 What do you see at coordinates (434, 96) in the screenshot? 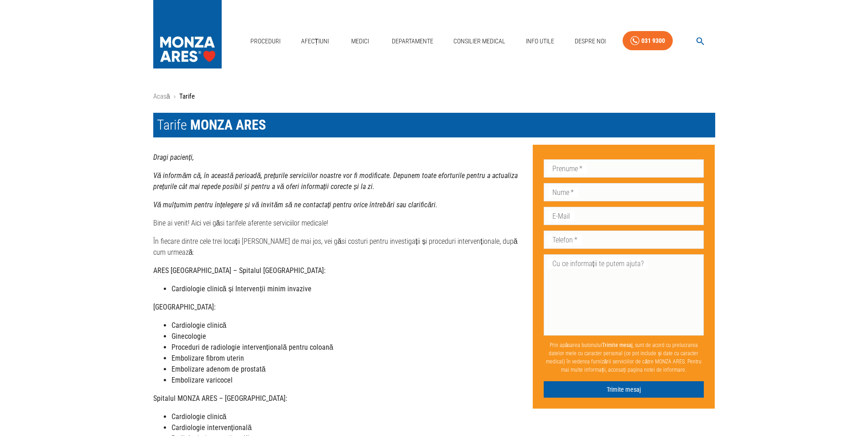
I see `nav: breadcrumb` at bounding box center [434, 96].